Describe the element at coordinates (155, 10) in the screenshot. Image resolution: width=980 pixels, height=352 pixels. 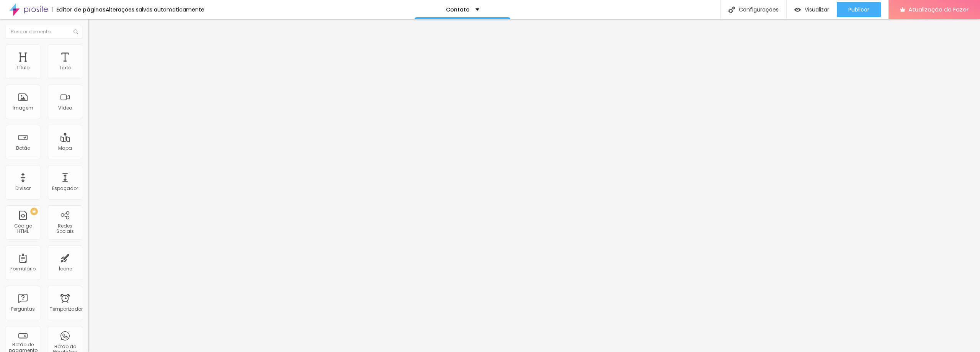
I see `font: Alterações salvas automaticamente` at that location.